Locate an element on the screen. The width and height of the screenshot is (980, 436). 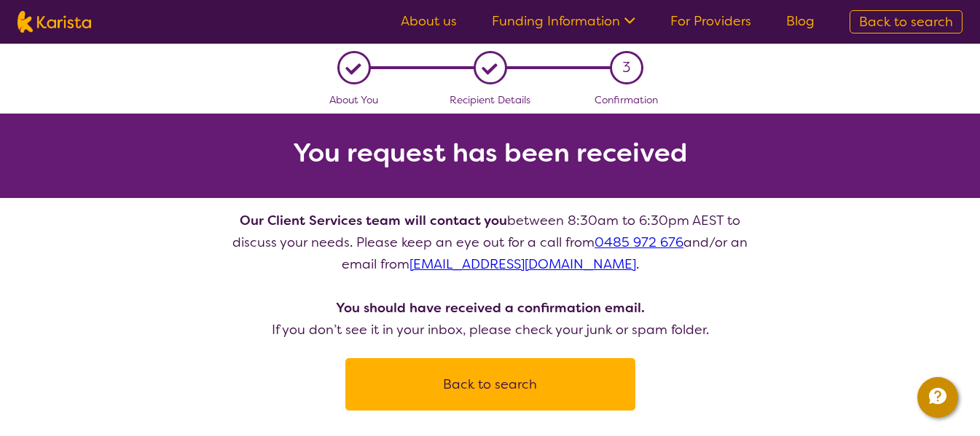
b: You should have received a confirmation email. is located at coordinates (490, 308).